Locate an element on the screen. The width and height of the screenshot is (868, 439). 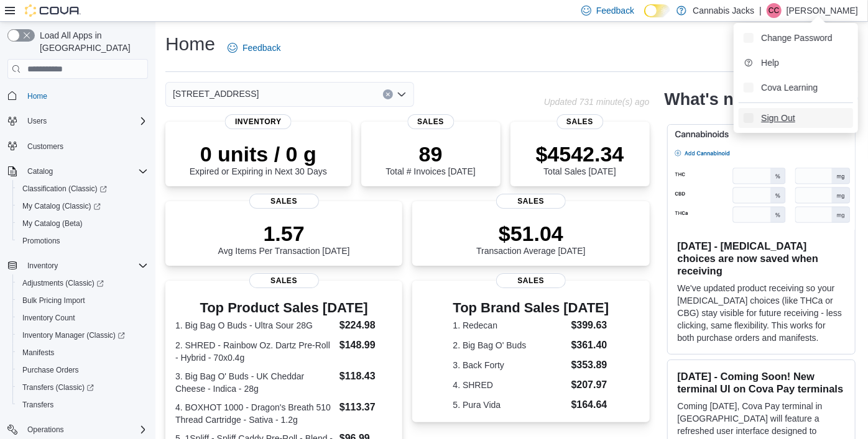
dt: 1. Big Bag O Buds - Ultra Sour 28G is located at coordinates (255, 325).